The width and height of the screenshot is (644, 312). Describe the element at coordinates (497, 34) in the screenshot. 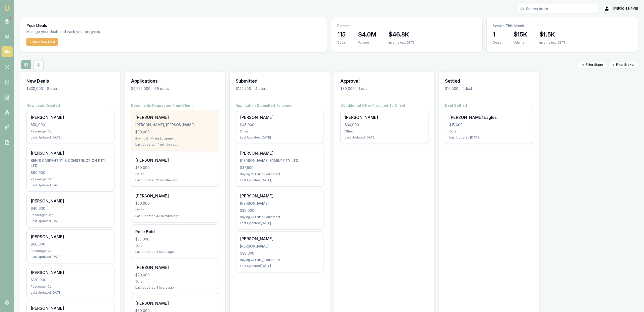

I see `h3: 1` at that location.